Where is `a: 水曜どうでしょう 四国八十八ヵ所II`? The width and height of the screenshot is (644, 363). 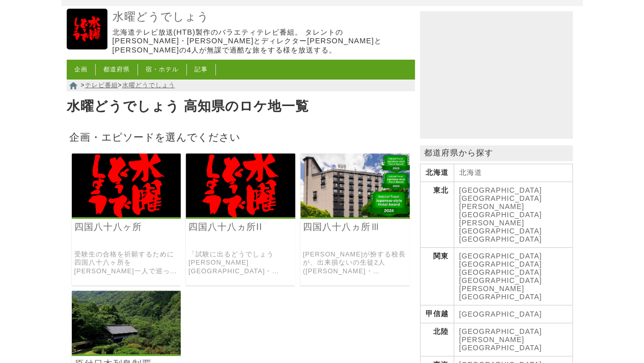 a: 水曜どうでしょう 四国八十八ヵ所II is located at coordinates (241, 214).